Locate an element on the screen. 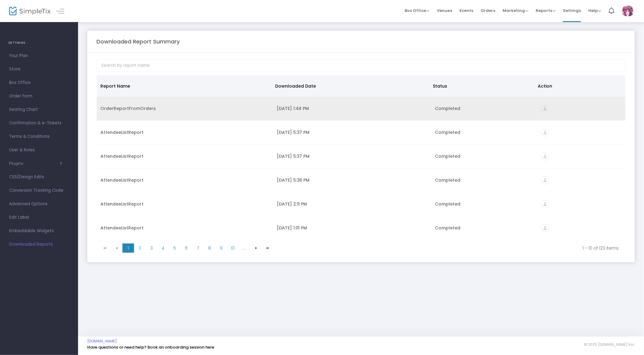 Image resolution: width=644 pixels, height=355 pixels. span: Page 5 is located at coordinates (175, 248).